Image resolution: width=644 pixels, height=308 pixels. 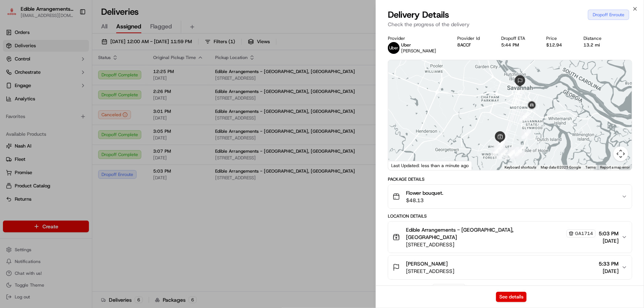 I want to click on div: 13, so click(x=503, y=154).